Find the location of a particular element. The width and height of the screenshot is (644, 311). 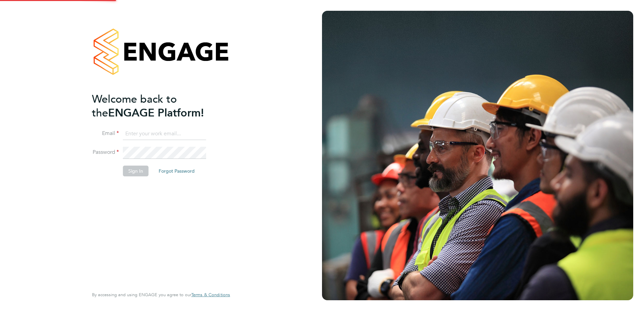

h2: ENGAGE Platform! is located at coordinates (158, 106).